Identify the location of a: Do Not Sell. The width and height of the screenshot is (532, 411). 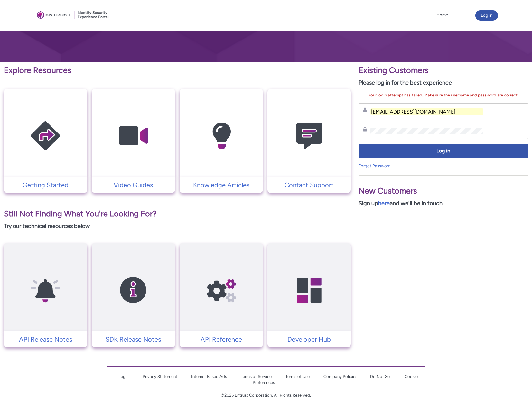
(380, 376).